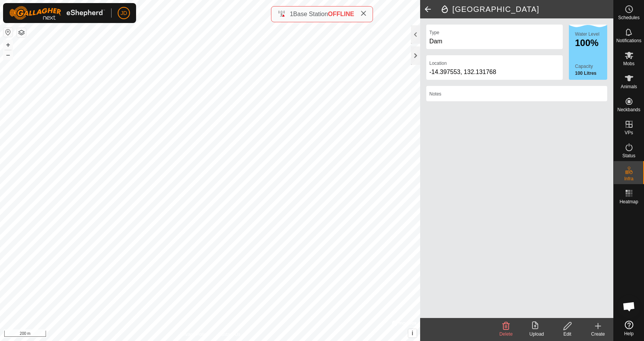  I want to click on span: Neckbands, so click(629, 110).